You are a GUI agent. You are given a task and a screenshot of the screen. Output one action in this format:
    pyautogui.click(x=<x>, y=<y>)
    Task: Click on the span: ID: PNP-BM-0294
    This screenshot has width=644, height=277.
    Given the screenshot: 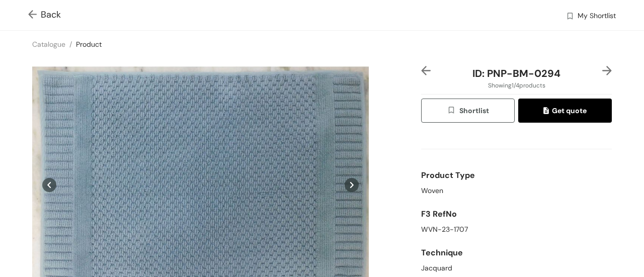 What is the action you would take?
    pyautogui.click(x=516, y=73)
    